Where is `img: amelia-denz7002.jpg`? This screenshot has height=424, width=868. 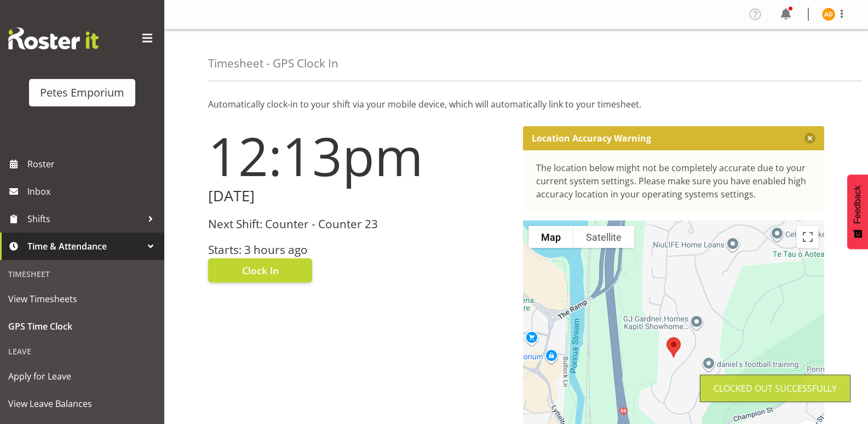 img: amelia-denz7002.jpg is located at coordinates (829, 14).